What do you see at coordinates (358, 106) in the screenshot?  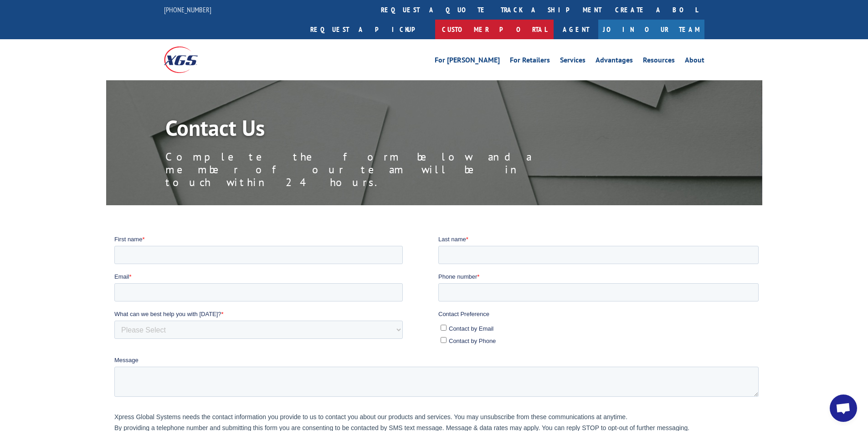 I see `span: Contact by Phone` at bounding box center [358, 106].